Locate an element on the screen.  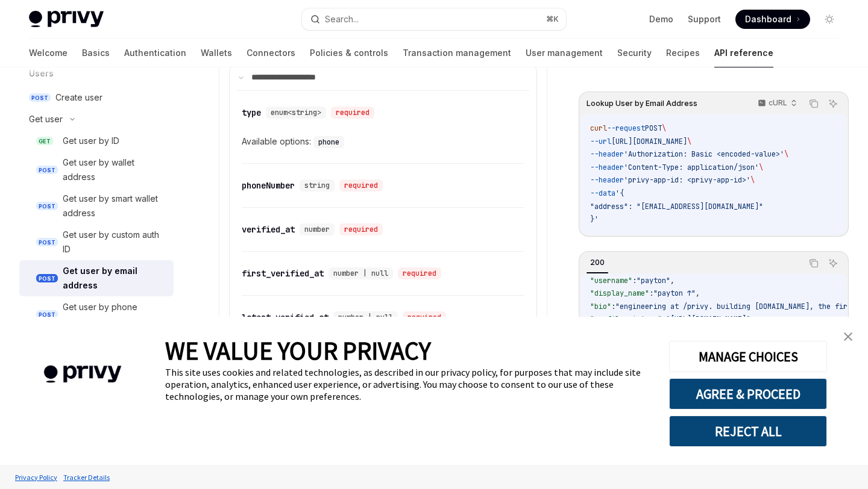
a: POSTGet user by email address is located at coordinates (96, 278).